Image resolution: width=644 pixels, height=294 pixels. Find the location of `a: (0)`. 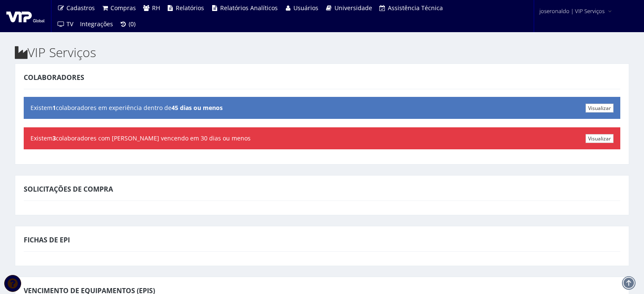

a: (0) is located at coordinates (128, 24).